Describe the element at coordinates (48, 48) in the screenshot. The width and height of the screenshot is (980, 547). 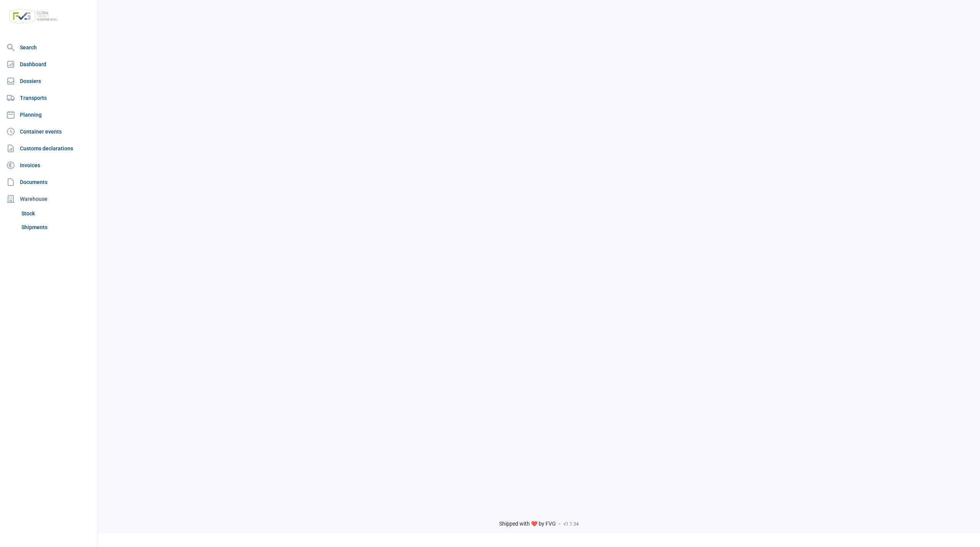
I see `a: Search` at that location.